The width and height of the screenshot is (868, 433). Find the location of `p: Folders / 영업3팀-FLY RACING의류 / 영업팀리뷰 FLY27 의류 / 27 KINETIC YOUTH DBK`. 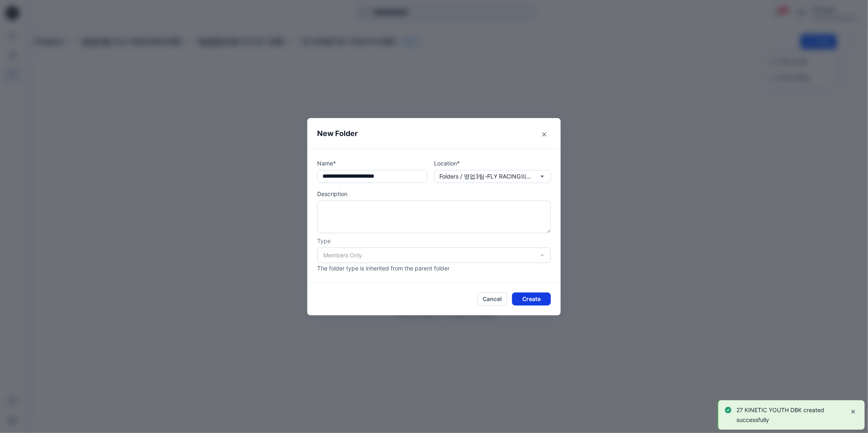

p: Folders / 영업3팀-FLY RACING의류 / 영업팀리뷰 FLY27 의류 / 27 KINETIC YOUTH DBK is located at coordinates (486, 177).